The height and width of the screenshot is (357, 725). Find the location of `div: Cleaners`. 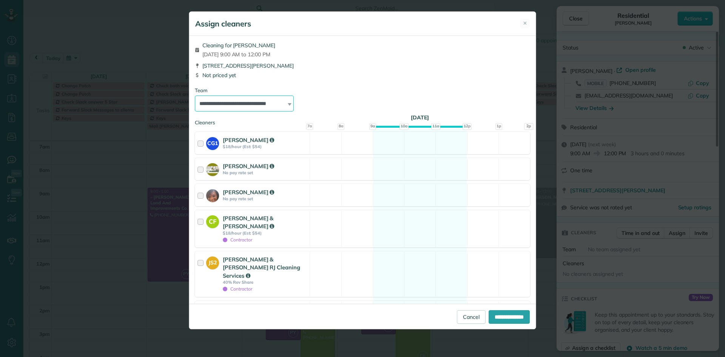

div: Cleaners is located at coordinates (363, 120).